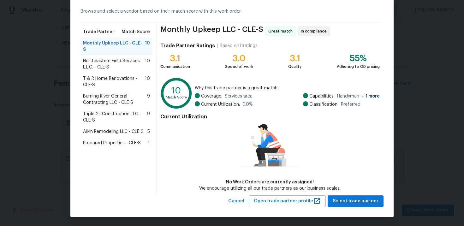 Image resolution: width=464 pixels, height=226 pixels. What do you see at coordinates (220, 105) in the screenshot?
I see `span: Current Utilization:` at bounding box center [220, 105].